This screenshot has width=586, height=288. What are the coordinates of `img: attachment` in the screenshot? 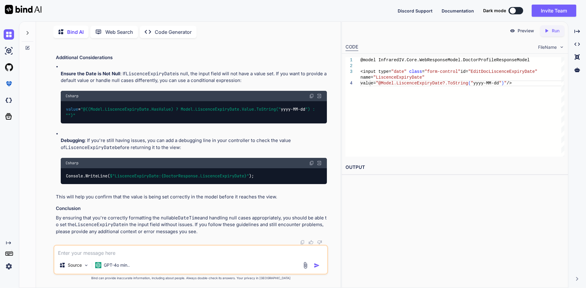 It's located at (305, 265).